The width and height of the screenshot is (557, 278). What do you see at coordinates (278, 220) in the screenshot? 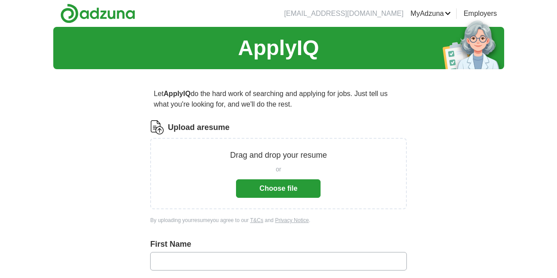
I see `div: By uploading your resume you agree to our and .` at bounding box center [278, 220].